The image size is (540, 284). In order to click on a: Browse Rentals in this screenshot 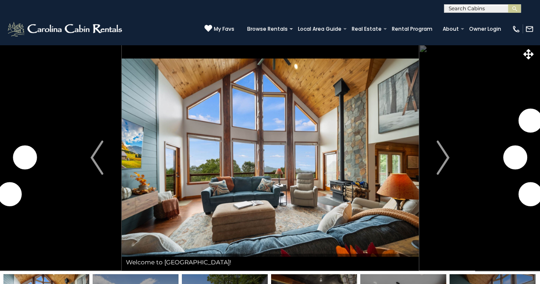, I will do `click(267, 29)`.